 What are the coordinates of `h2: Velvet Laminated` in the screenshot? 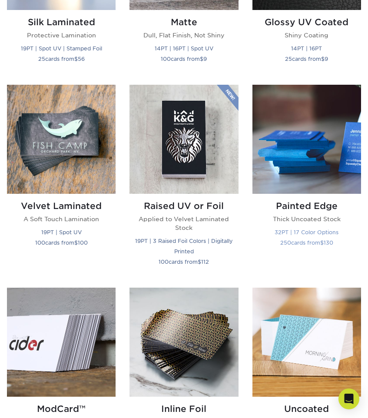 It's located at (61, 206).